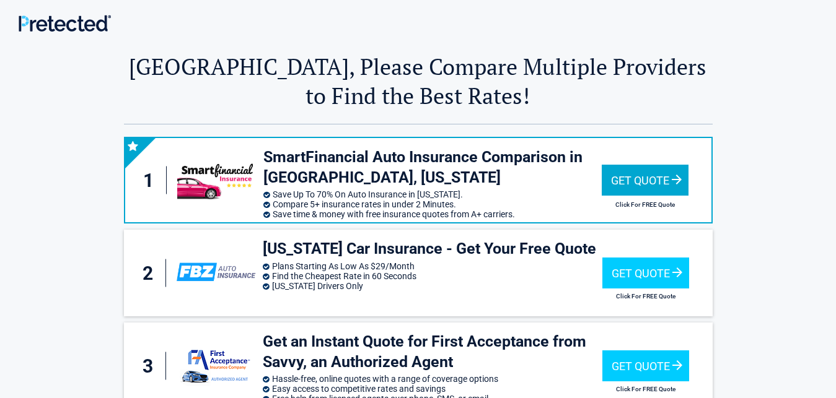  What do you see at coordinates (432, 204) in the screenshot?
I see `li: Compare 5+ insurance rates in under 2 Minutes.` at bounding box center [432, 204].